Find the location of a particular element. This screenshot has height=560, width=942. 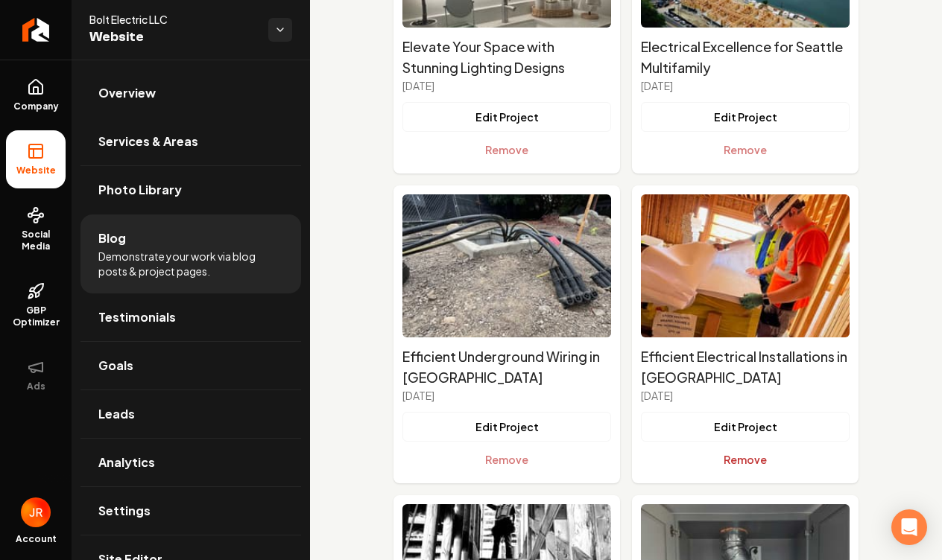

a: Goals is located at coordinates (190, 366).